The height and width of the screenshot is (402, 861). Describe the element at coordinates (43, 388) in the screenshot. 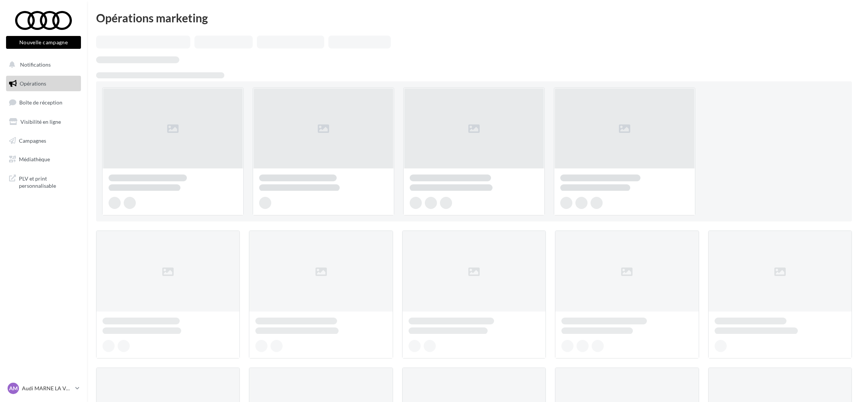

I see `a: AM Audi MARNE LA VALLEE` at that location.